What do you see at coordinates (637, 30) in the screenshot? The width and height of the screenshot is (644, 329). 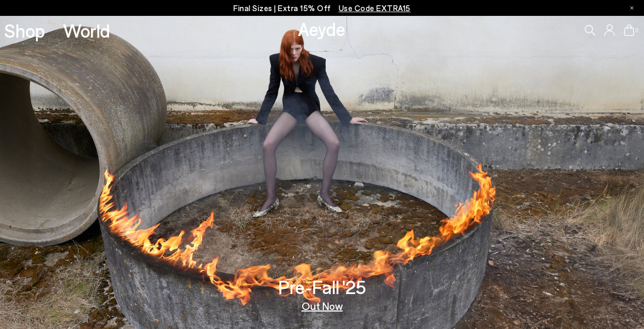 I see `span: 0` at bounding box center [637, 30].